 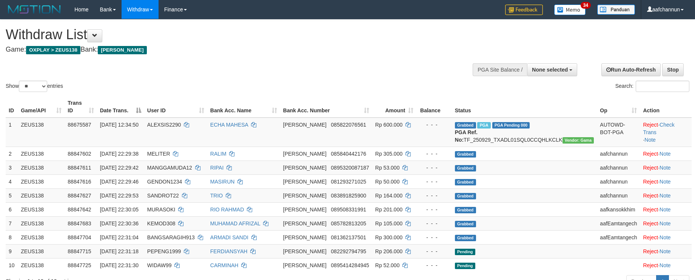 What do you see at coordinates (483, 125) in the screenshot?
I see `span: Marked by aafpengsreynich` at bounding box center [483, 125].